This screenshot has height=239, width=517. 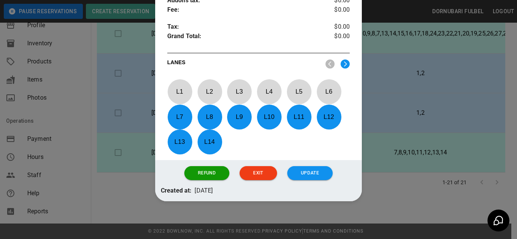 I want to click on p: Fee :, so click(x=243, y=10).